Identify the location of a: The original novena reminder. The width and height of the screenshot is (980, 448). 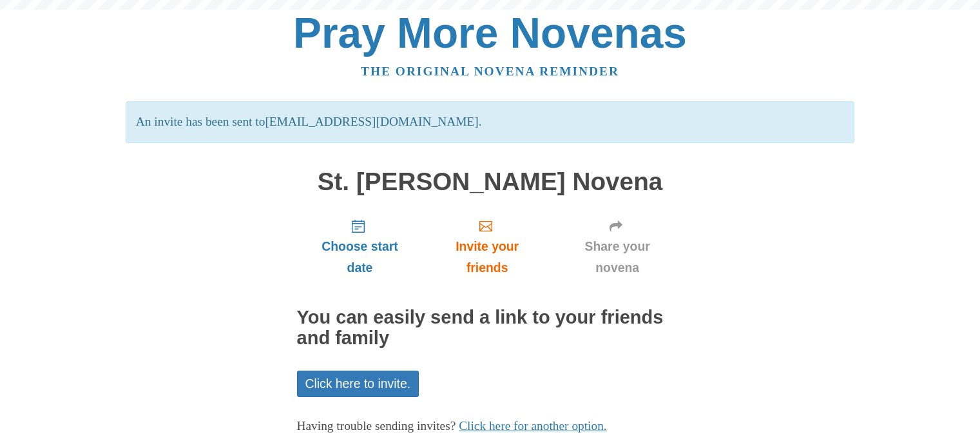
(490, 71).